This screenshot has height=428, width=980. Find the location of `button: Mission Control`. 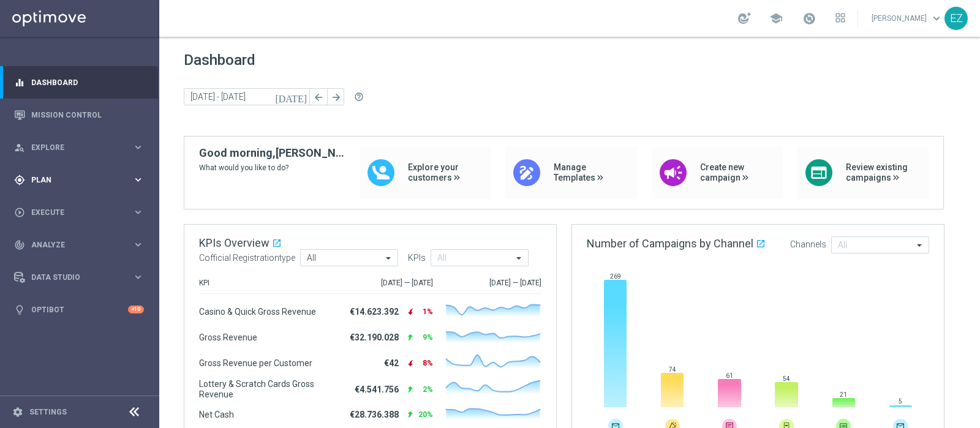

button: Mission Control is located at coordinates (79, 115).